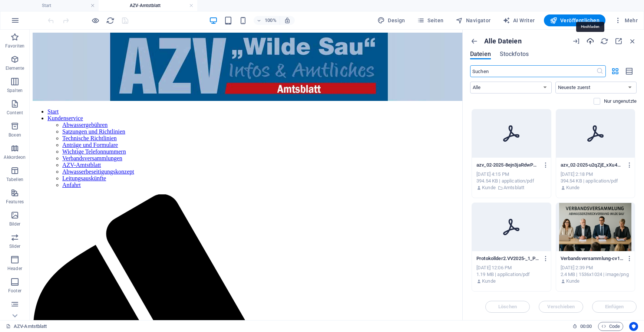  Describe the element at coordinates (514, 188) in the screenshot. I see `p: Amtsblatt` at that location.